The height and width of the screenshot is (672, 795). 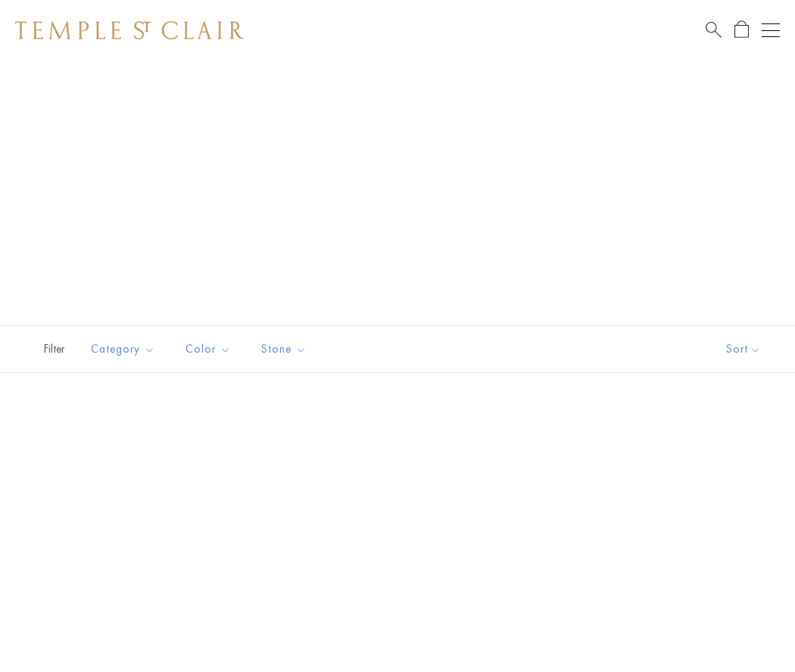 What do you see at coordinates (285, 349) in the screenshot?
I see `span: Stone` at bounding box center [285, 349].